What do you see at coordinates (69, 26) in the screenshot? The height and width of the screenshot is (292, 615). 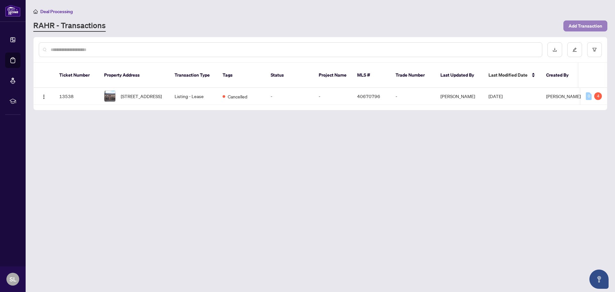 I see `a: RAHR - Transactions` at bounding box center [69, 26].